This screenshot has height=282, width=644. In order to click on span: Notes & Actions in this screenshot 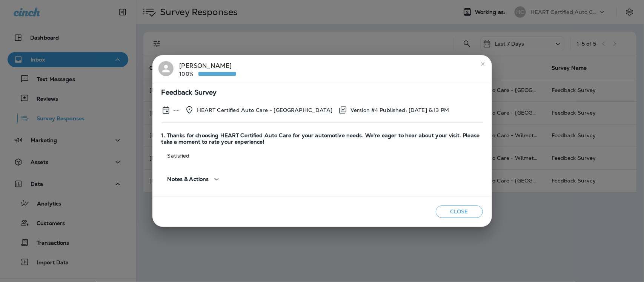, I will do `click(188, 179)`.